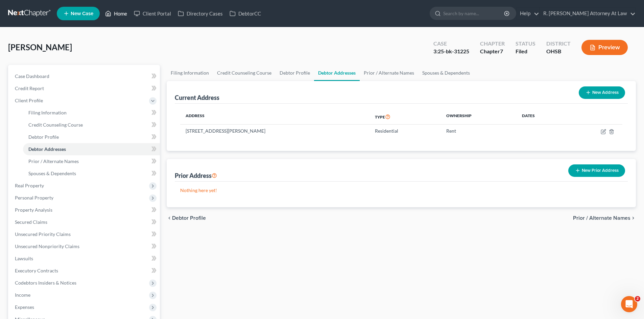  I want to click on th: Ownership, so click(479, 117).